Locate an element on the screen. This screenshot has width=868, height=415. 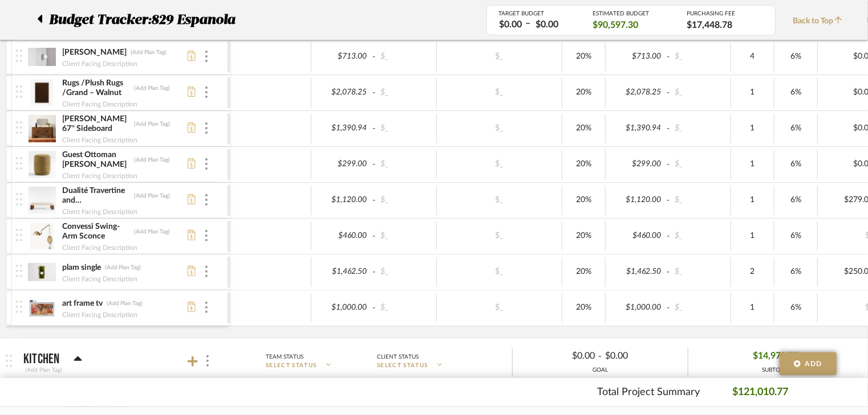
span: Add is located at coordinates (813, 364).